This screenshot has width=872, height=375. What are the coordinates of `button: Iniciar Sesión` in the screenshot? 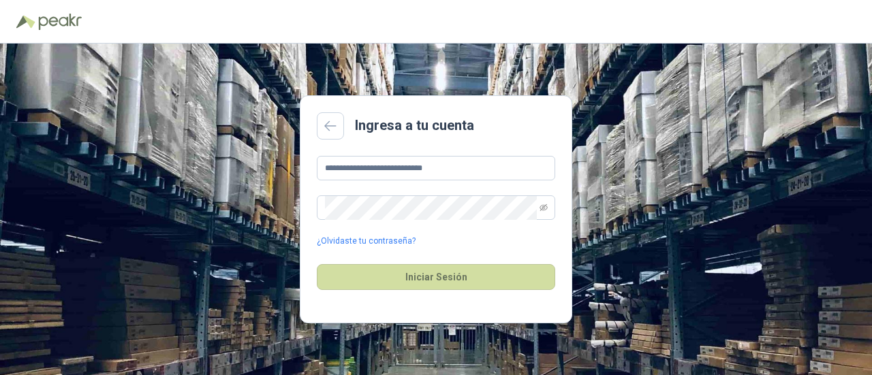 It's located at (436, 277).